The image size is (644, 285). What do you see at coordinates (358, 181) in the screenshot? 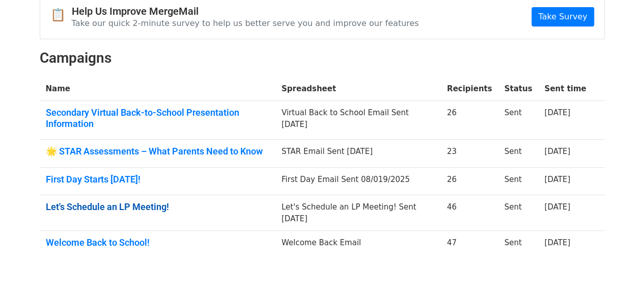
I see `td: First Day Email Sent 08/019/2025` at bounding box center [358, 181].